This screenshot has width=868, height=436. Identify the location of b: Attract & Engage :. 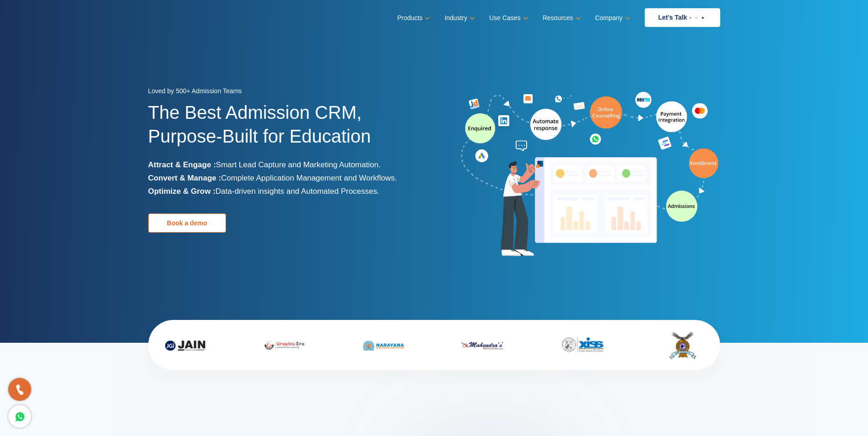
(182, 165).